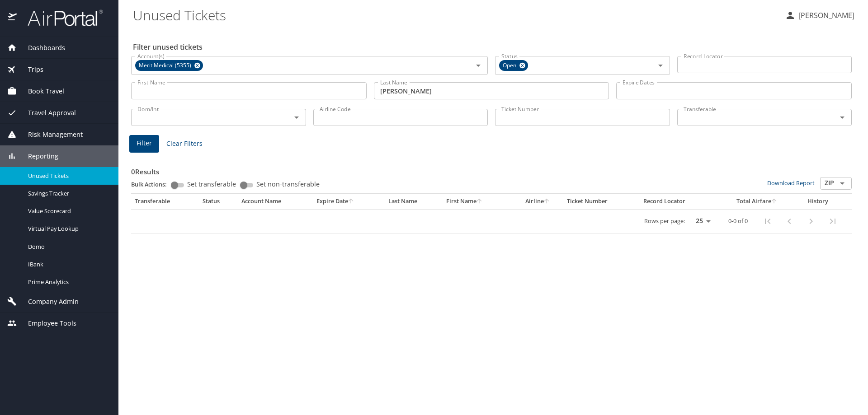 This screenshot has height=415, width=868. What do you see at coordinates (68, 229) in the screenshot?
I see `span: Virtual Pay Lookup` at bounding box center [68, 229].